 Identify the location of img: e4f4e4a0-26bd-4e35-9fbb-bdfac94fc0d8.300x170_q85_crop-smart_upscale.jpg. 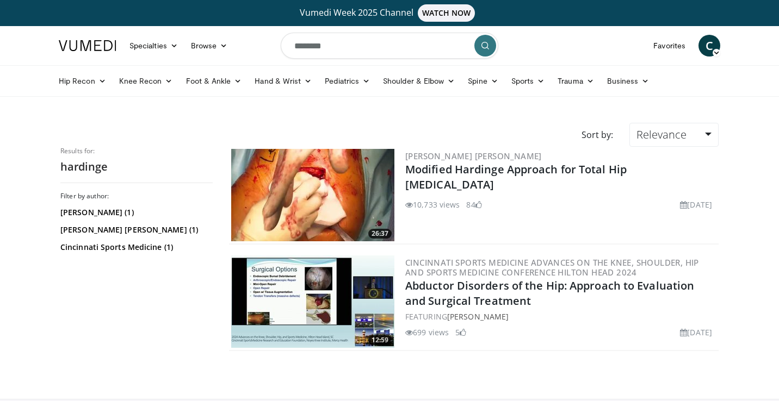
(313, 195).